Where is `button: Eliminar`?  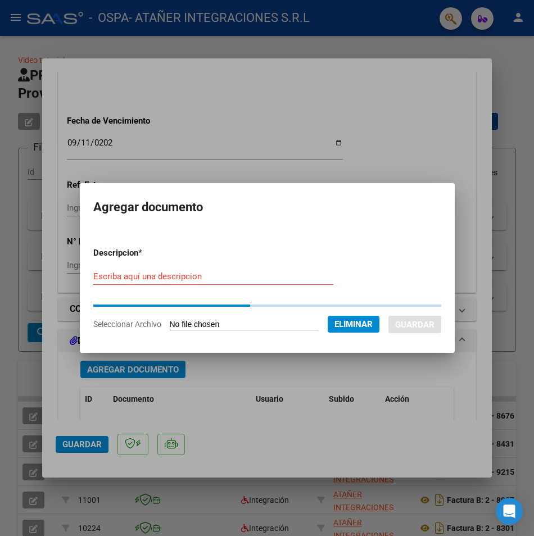 button: Eliminar is located at coordinates (353, 324).